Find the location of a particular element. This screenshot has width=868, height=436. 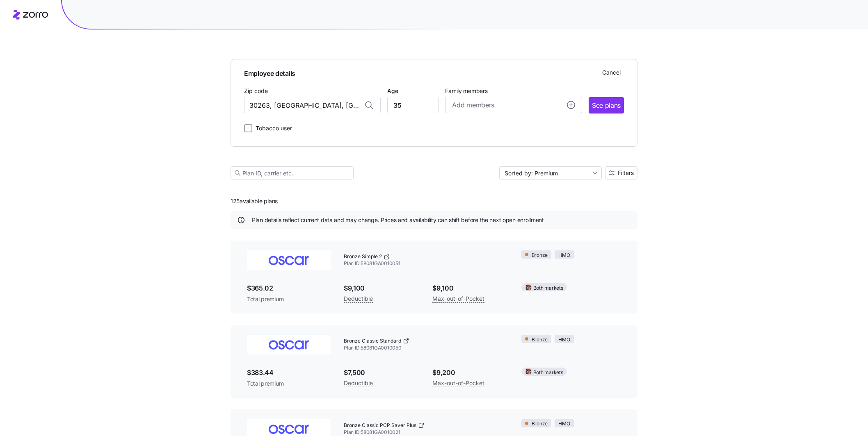

svg: add icon is located at coordinates (571, 105).